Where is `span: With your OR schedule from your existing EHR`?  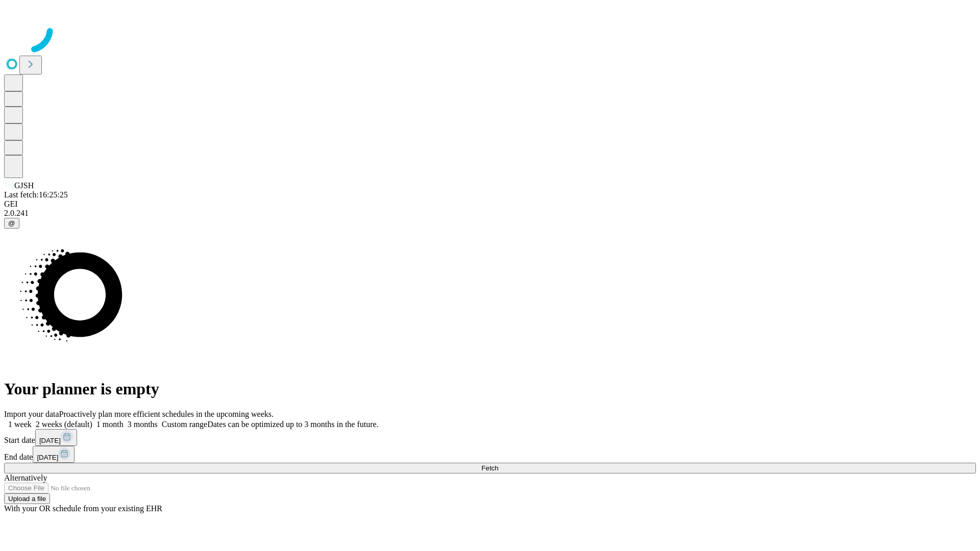 span: With your OR schedule from your existing EHR is located at coordinates (83, 508).